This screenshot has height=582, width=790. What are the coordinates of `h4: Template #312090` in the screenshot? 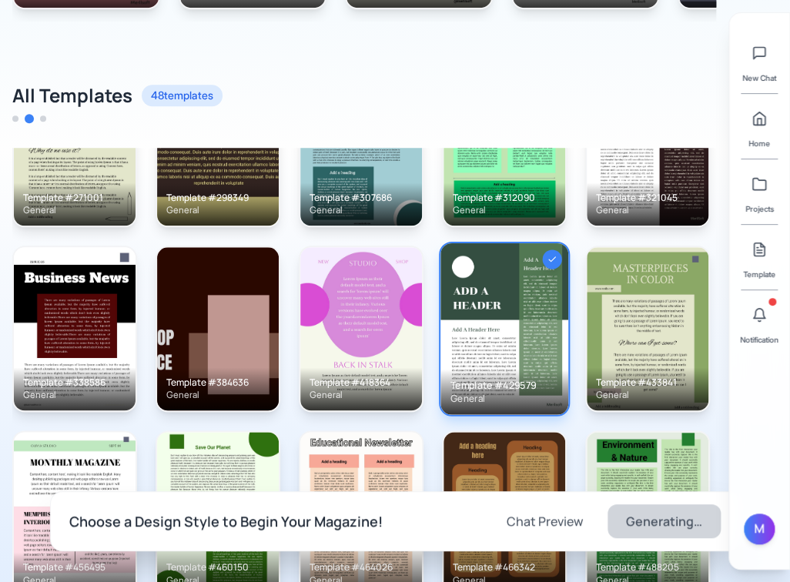 It's located at (504, 198).